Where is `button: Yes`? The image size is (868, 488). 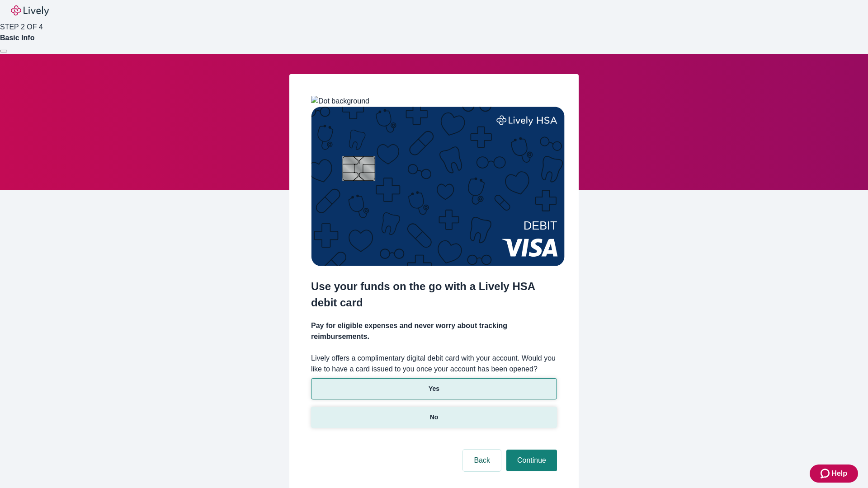
button: Yes is located at coordinates (434, 388).